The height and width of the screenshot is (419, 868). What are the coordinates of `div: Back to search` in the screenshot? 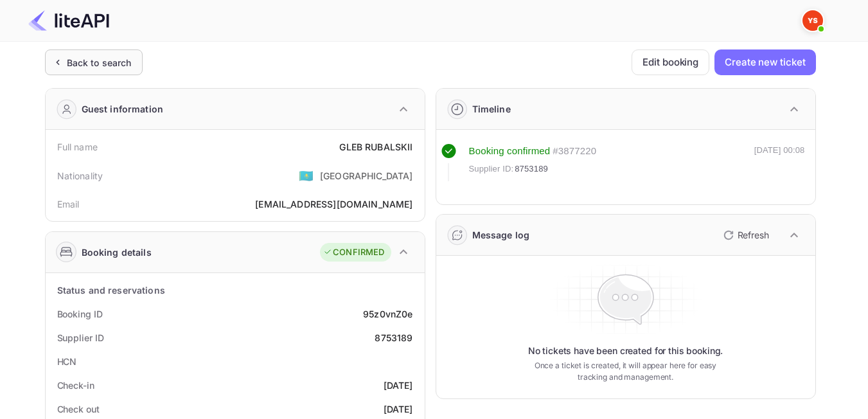 It's located at (99, 62).